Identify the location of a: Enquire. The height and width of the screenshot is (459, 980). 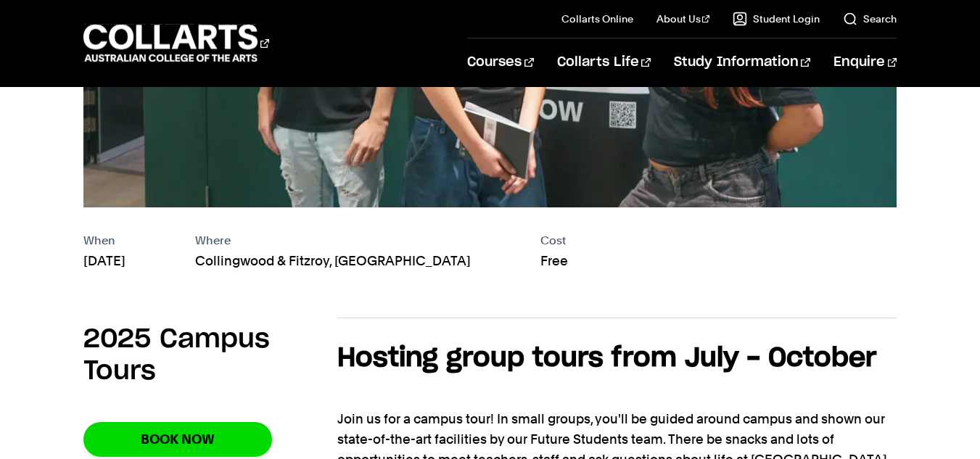
(864, 63).